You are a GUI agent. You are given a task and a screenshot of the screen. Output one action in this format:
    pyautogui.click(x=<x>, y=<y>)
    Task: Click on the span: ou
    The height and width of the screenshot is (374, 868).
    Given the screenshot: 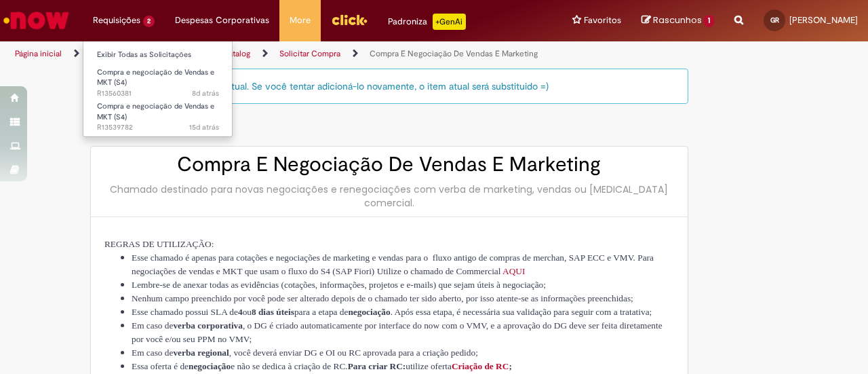 What is the action you would take?
    pyautogui.click(x=247, y=311)
    